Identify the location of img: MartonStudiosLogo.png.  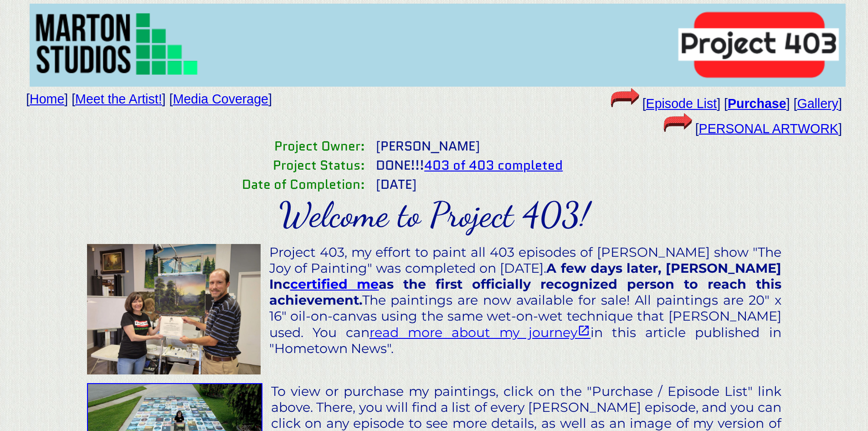
(116, 44).